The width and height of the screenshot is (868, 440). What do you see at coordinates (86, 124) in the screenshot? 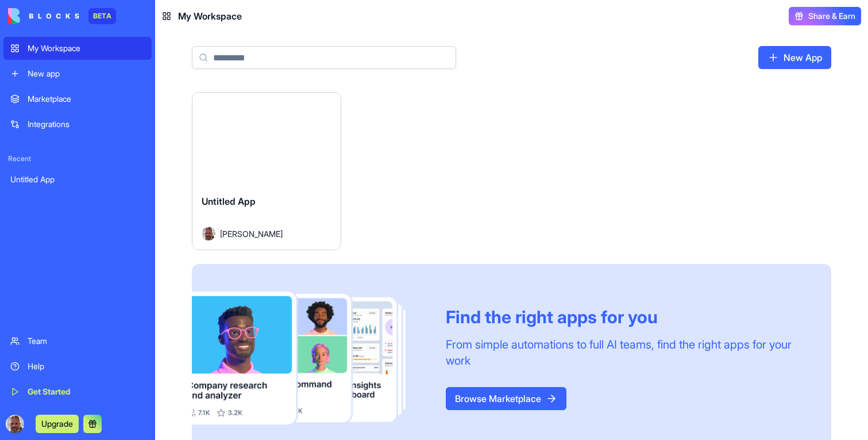
I see `div: Integrations` at bounding box center [86, 124].